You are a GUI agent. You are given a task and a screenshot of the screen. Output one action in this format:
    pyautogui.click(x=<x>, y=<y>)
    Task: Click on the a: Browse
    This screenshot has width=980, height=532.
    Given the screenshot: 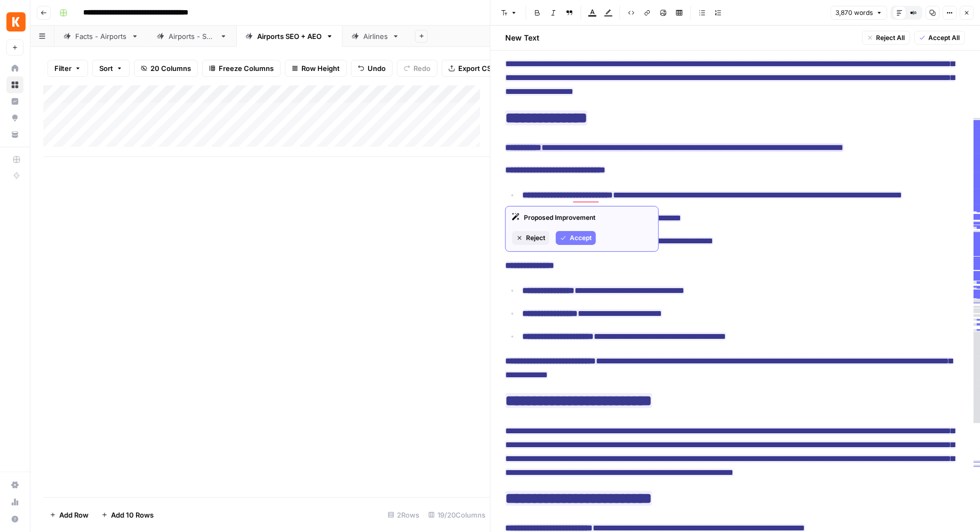 What is the action you would take?
    pyautogui.click(x=15, y=85)
    